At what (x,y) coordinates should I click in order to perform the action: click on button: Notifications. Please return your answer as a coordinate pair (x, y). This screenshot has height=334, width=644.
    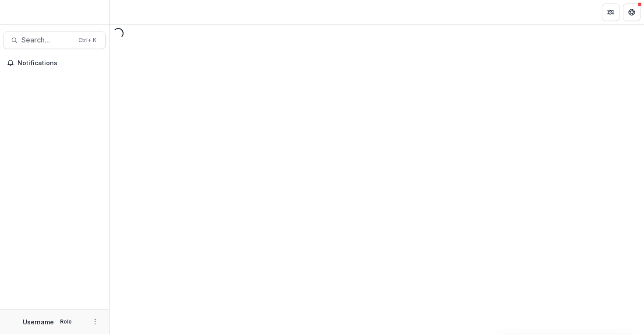
    Looking at the image, I should click on (54, 63).